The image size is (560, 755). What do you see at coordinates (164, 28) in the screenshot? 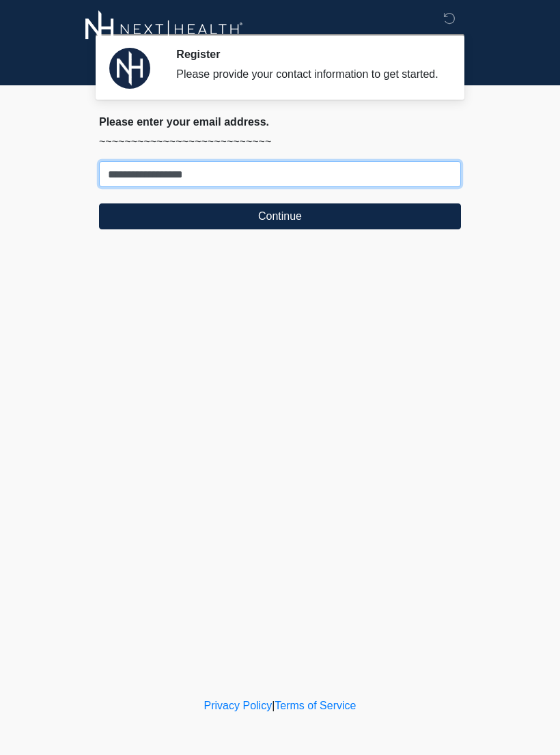
I see `img: Next-Health Logo` at bounding box center [164, 28].